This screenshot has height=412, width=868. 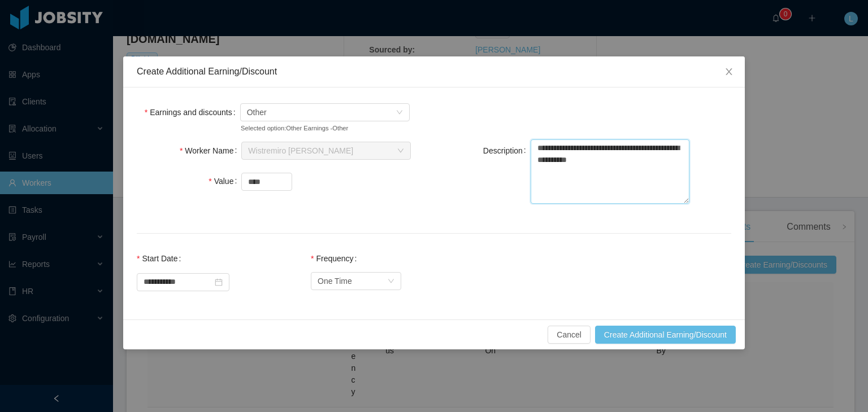 What do you see at coordinates (729, 72) in the screenshot?
I see `i: icon: close` at bounding box center [729, 72].